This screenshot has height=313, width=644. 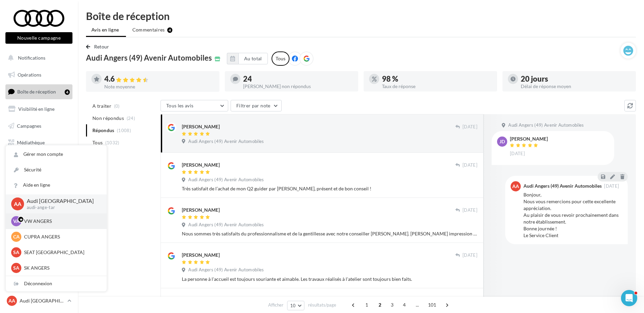 What do you see at coordinates (101, 47) in the screenshot?
I see `span: Retour` at bounding box center [101, 47].